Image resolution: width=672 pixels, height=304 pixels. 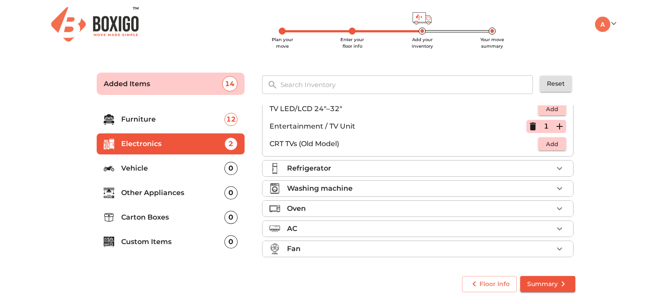 I want to click on p: Refrigerator, so click(x=309, y=169).